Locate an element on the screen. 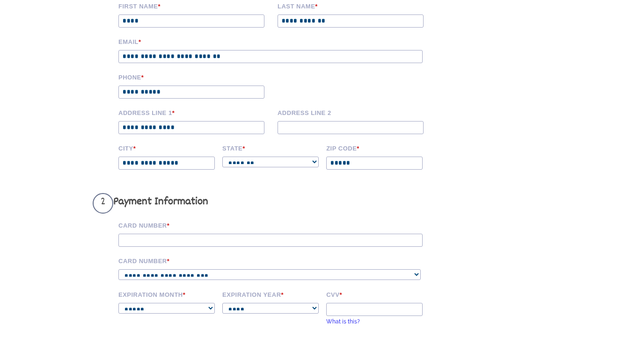 Image resolution: width=644 pixels, height=337 pixels. label: Expiration Month is located at coordinates (167, 294).